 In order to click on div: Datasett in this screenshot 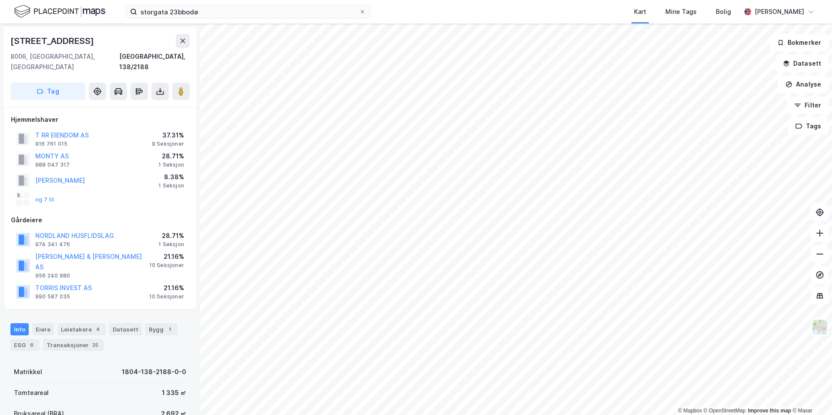, I will do `click(125, 329)`.